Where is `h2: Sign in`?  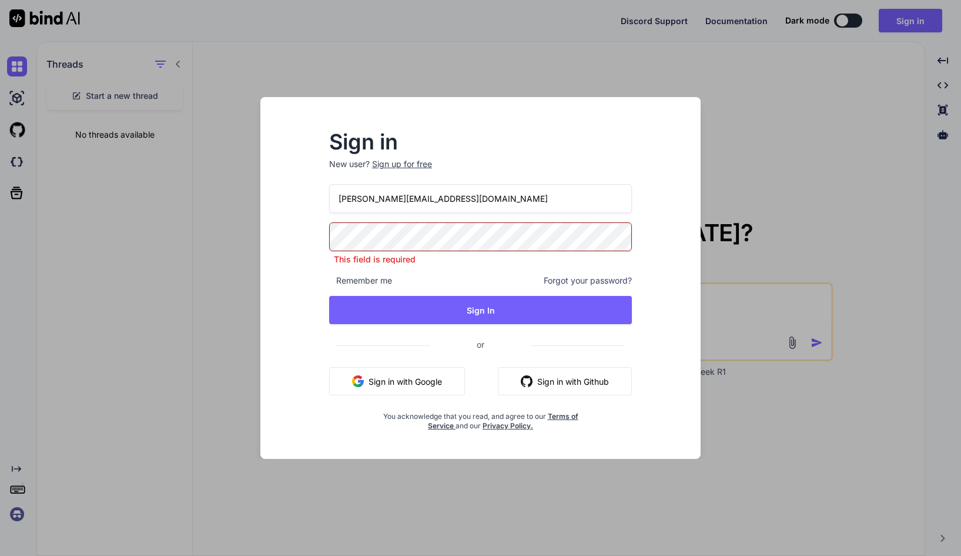 h2: Sign in is located at coordinates (481, 142).